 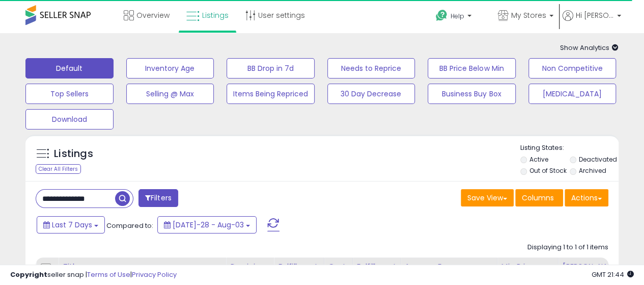 What do you see at coordinates (271, 94) in the screenshot?
I see `button: Items Being Repriced` at bounding box center [271, 94].